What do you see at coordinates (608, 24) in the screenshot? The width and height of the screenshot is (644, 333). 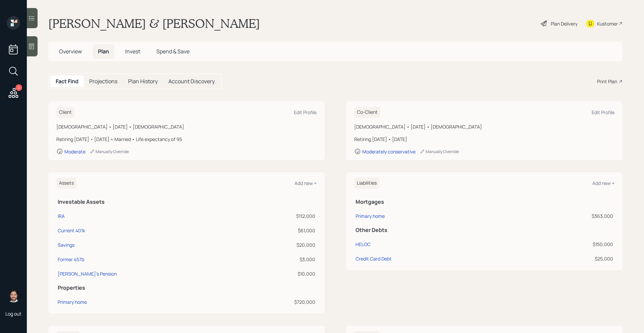 I see `div: Kustomer` at bounding box center [608, 24].